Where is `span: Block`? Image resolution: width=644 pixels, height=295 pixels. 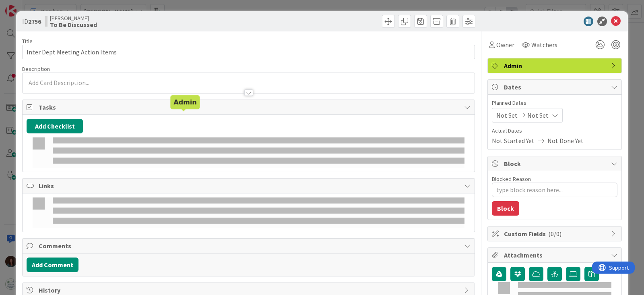 span: Block is located at coordinates (556, 164).